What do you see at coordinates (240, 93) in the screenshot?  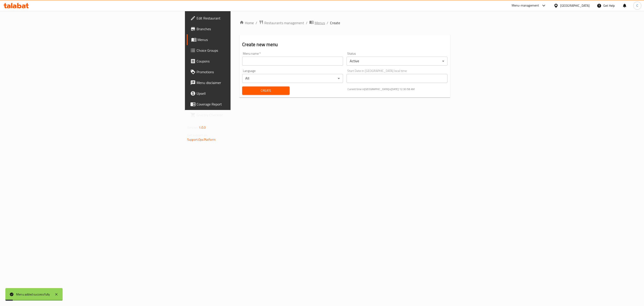 I see `a: Upsell` at bounding box center [240, 93].